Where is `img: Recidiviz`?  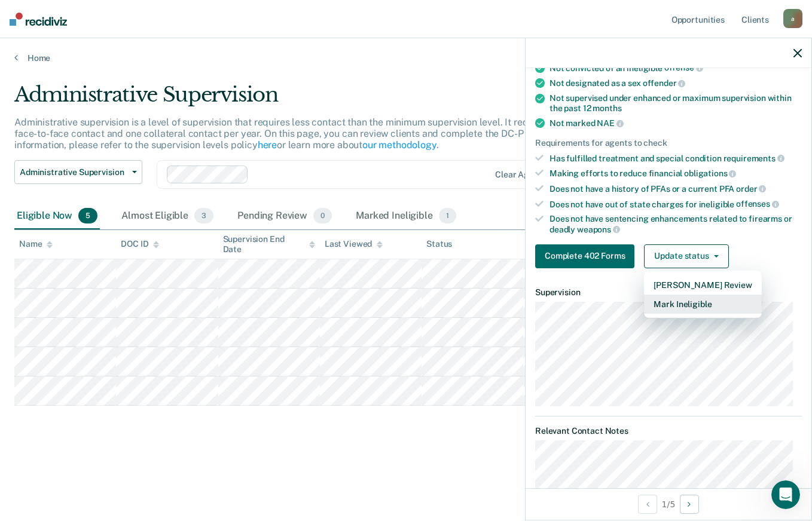 img: Recidiviz is located at coordinates (38, 19).